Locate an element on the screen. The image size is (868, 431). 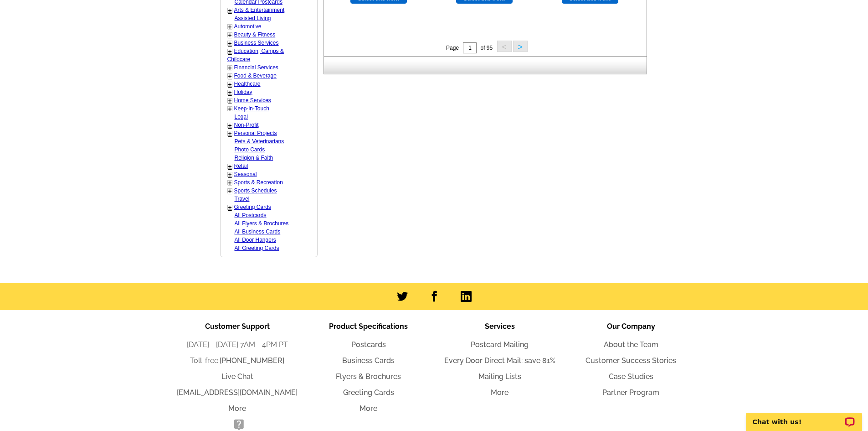
a: Religion & Faith is located at coordinates (254, 158).